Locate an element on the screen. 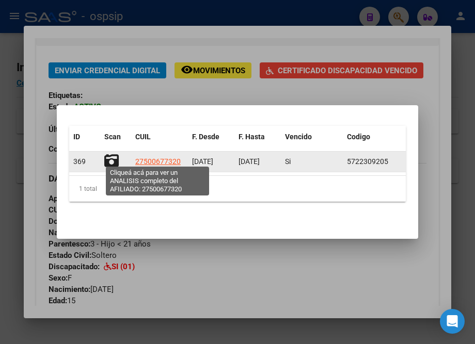 The width and height of the screenshot is (475, 344). span: 5722309205 is located at coordinates (367, 161).